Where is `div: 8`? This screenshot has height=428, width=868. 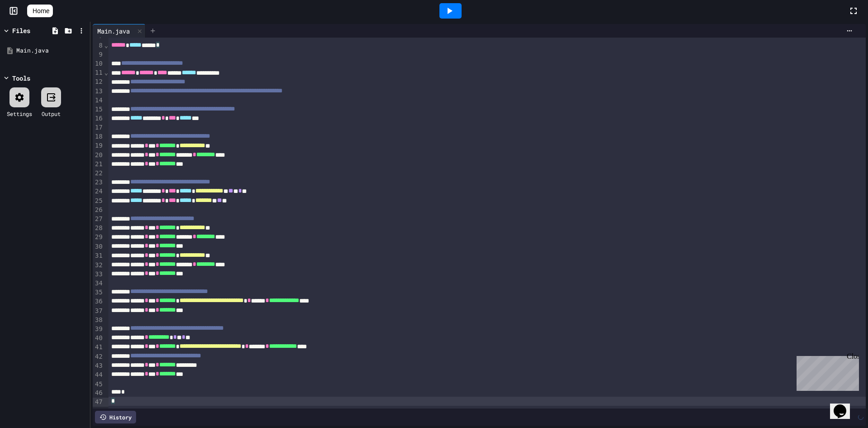
div: 8 is located at coordinates (98, 46).